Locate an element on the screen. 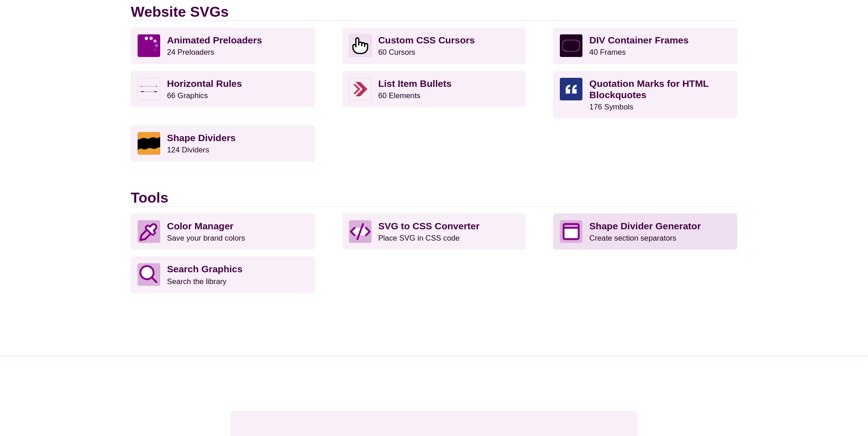  strong: SVG to CSS Converter is located at coordinates (429, 226).